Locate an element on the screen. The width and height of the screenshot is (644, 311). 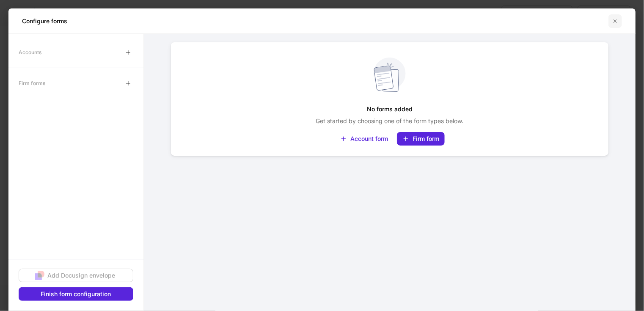
div: Firm forms is located at coordinates (32, 83).